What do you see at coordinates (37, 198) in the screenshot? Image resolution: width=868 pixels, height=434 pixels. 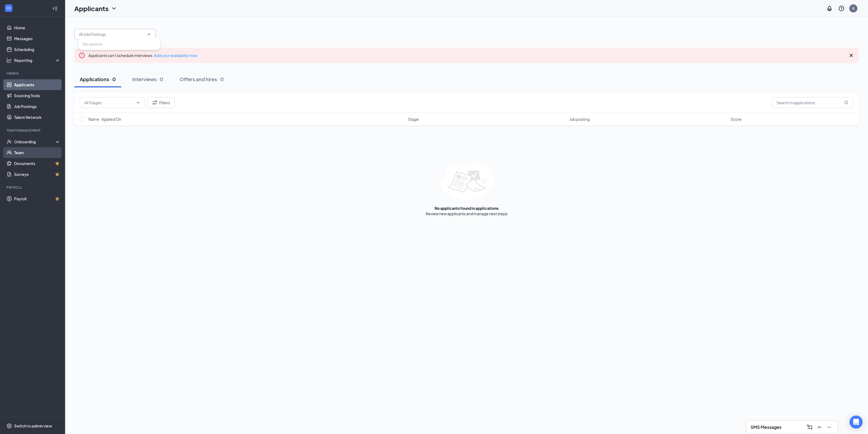 I see `a: PayrollCrown` at bounding box center [37, 198].